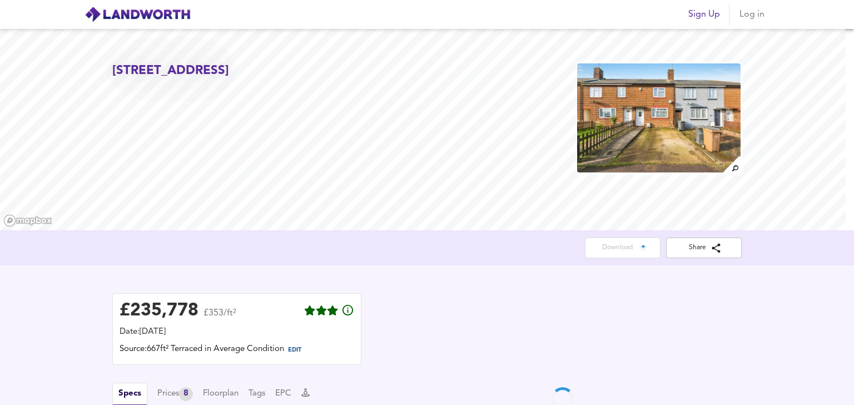 Image resolution: width=854 pixels, height=405 pixels. What do you see at coordinates (732, 164) in the screenshot?
I see `img: search` at bounding box center [732, 164].